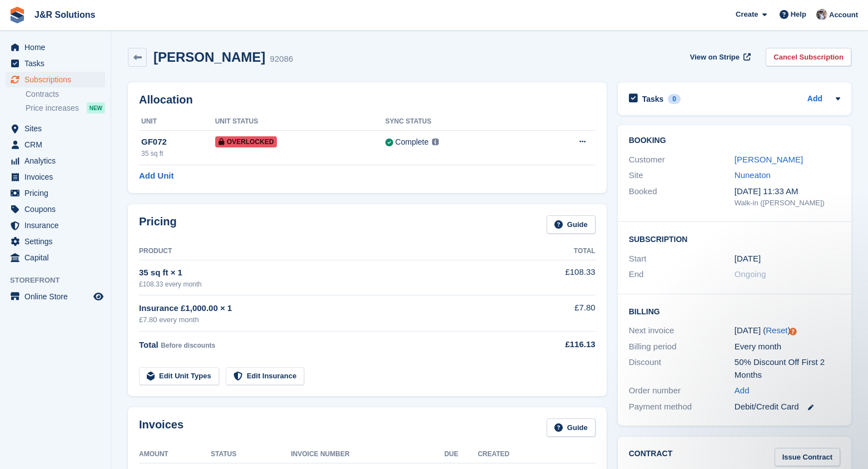 Image resolution: width=868 pixels, height=469 pixels. I want to click on span: Help, so click(798, 14).